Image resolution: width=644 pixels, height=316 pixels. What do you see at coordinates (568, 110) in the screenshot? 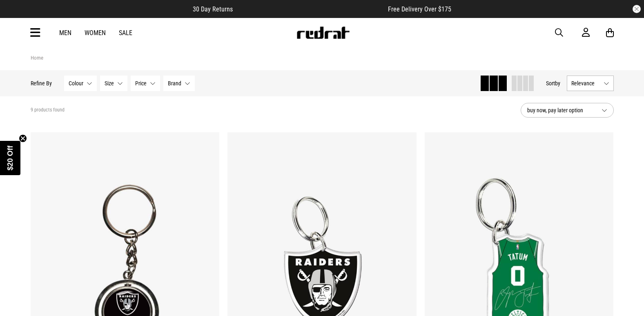
I see `button: buy now, pay later option` at bounding box center [568, 110].